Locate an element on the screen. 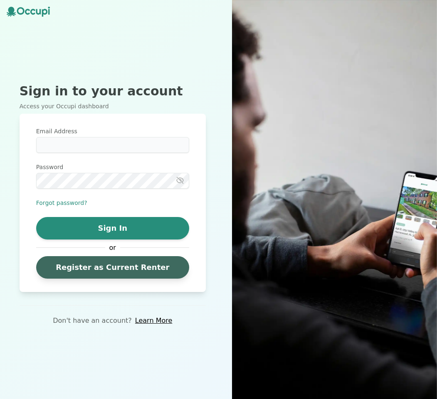 Image resolution: width=437 pixels, height=399 pixels. label: Password is located at coordinates (113, 167).